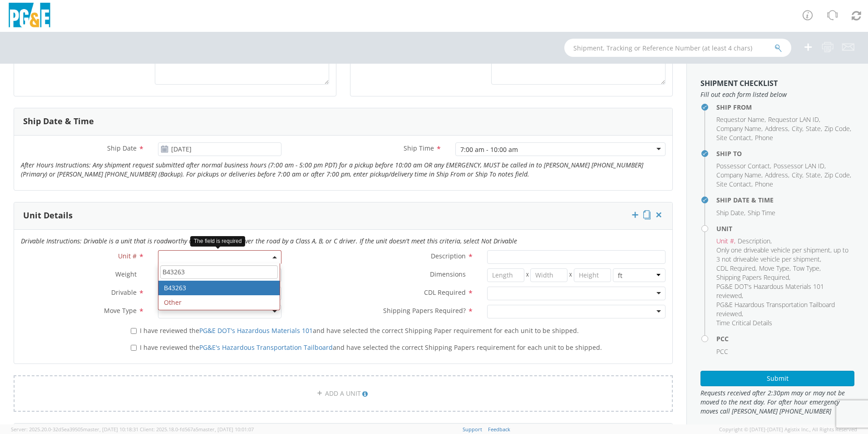 This screenshot has width=868, height=434. What do you see at coordinates (134, 330) in the screenshot?
I see `input: I have reviewed thePG&E DOT's Hazardous Materials 101and have selected the correct Shipping Paper...` at bounding box center [134, 330].